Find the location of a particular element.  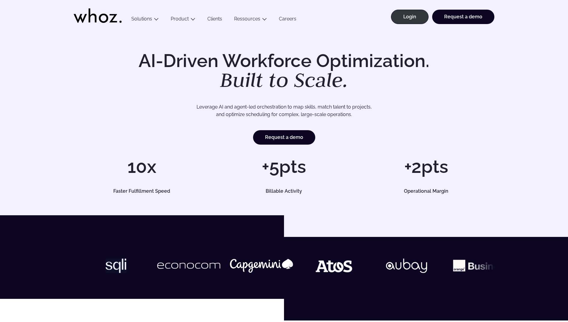

h5: Operational Margin is located at coordinates (426, 191).